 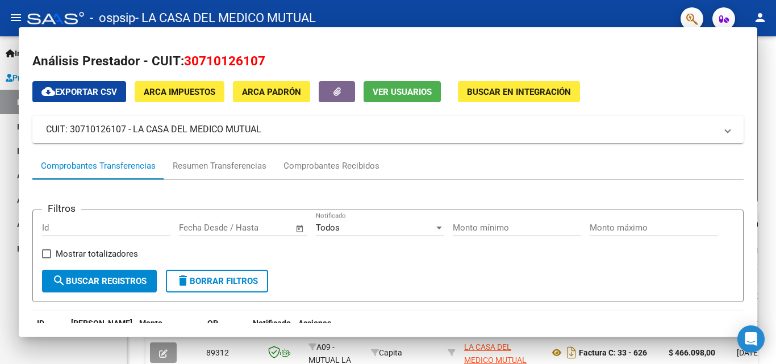 What do you see at coordinates (402, 92) in the screenshot?
I see `span: Ver Usuarios` at bounding box center [402, 92].